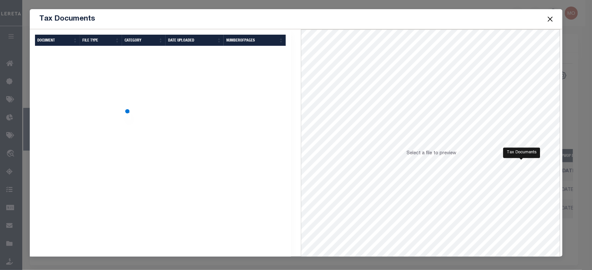 Image resolution: width=592 pixels, height=270 pixels. I want to click on th: Date Uploaded, so click(195, 40).